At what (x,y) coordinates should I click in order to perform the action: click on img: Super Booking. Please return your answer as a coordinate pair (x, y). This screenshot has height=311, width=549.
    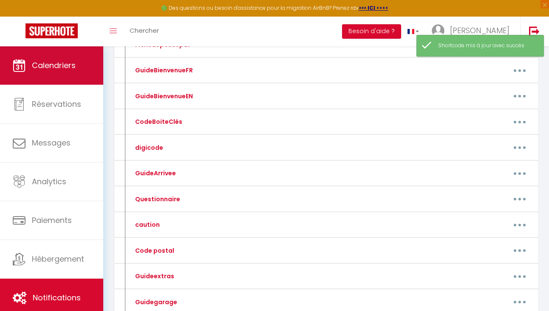
    Looking at the image, I should click on (51, 31).